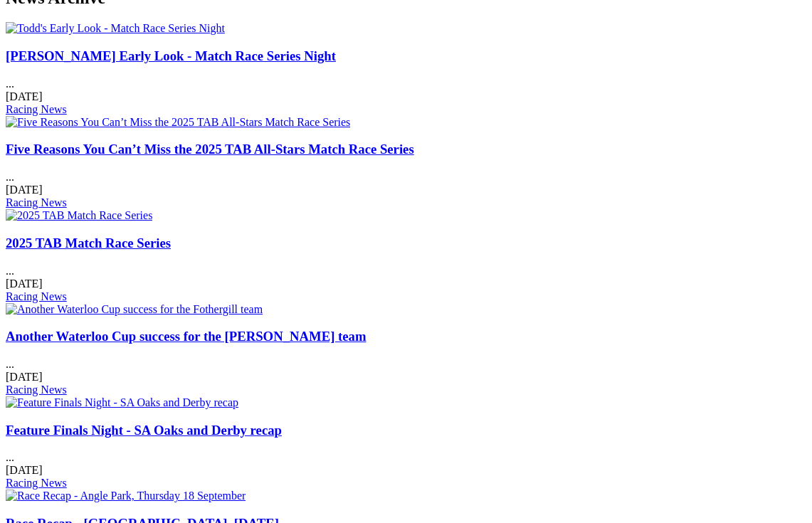  What do you see at coordinates (88, 242) in the screenshot?
I see `a: 2025 TAB Match Race Series` at bounding box center [88, 242].